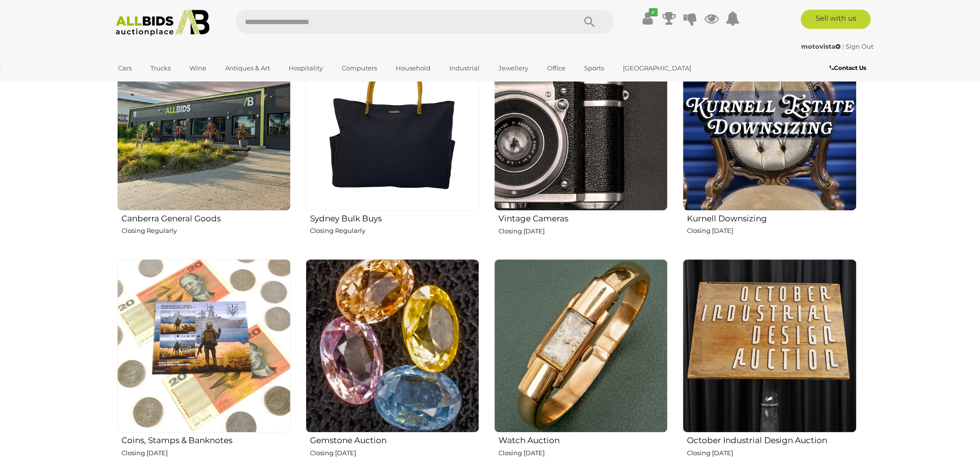 The height and width of the screenshot is (474, 980). What do you see at coordinates (203, 144) in the screenshot?
I see `a: Canberra General Goods Closing Regularly` at bounding box center [203, 144].